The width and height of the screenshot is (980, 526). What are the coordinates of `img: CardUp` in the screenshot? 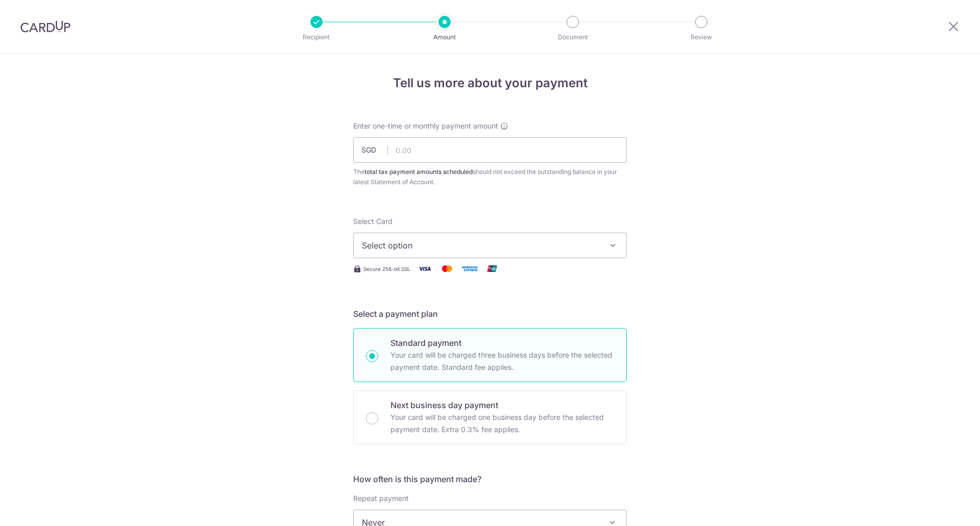 It's located at (45, 27).